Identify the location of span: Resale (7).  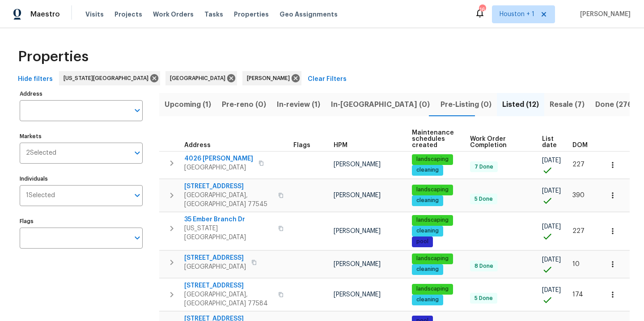
(567, 104).